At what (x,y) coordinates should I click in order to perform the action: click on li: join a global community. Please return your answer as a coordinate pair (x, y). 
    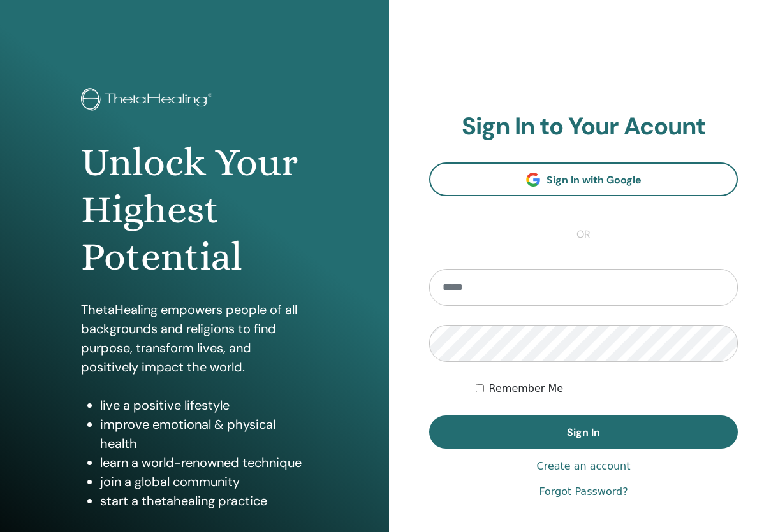
    Looking at the image, I should click on (204, 482).